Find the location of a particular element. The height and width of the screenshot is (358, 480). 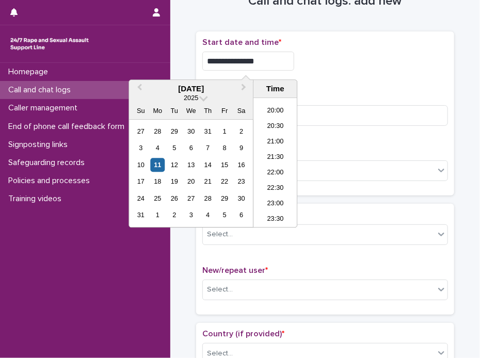

div: Choose Monday, September 1st, 2025 is located at coordinates (157, 215).